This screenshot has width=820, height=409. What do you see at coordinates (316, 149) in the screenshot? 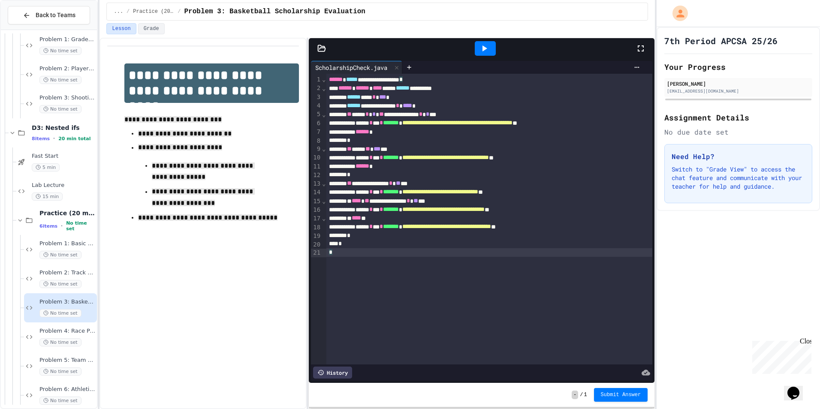
I see `div: 9` at bounding box center [316, 149].